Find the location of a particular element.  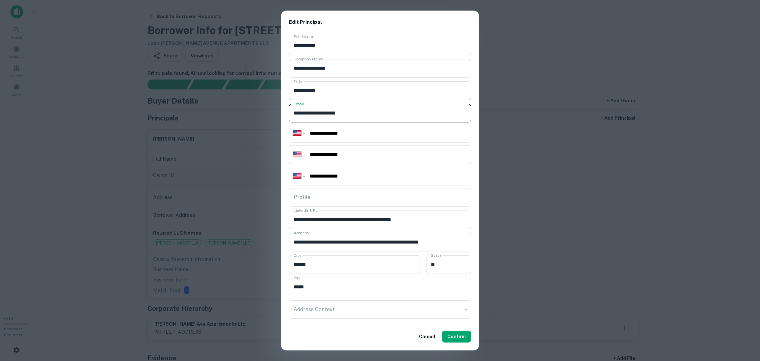

label: Zip is located at coordinates (297, 278).